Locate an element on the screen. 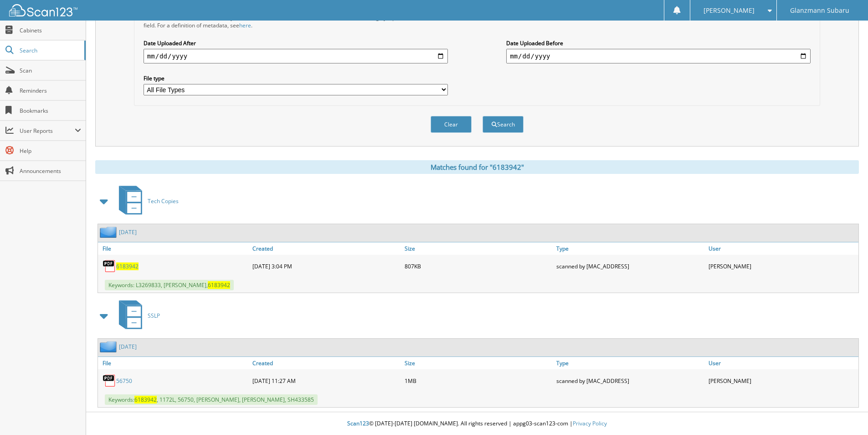  a: 6183942 is located at coordinates (127, 266).